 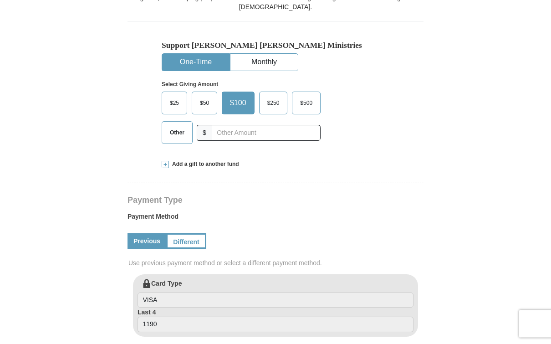 I want to click on input: Card Type, so click(x=275, y=300).